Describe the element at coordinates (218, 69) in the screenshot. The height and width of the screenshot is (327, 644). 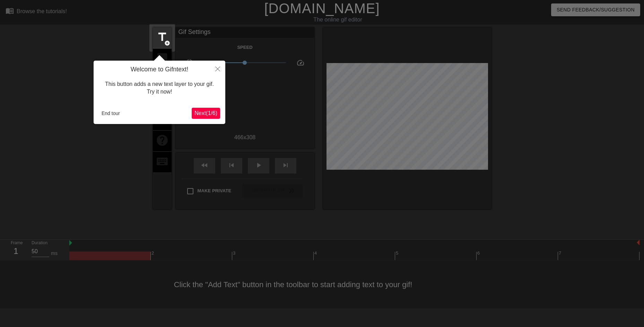
I see `button: Close` at that location.